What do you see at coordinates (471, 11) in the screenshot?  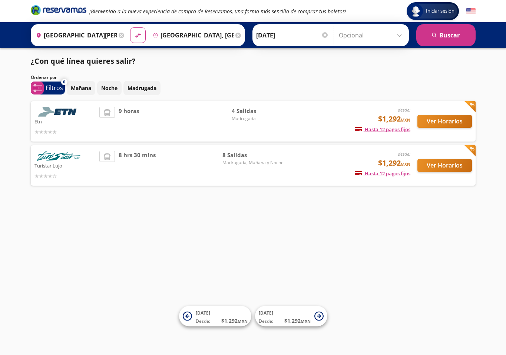 I see `button: English` at bounding box center [471, 11].